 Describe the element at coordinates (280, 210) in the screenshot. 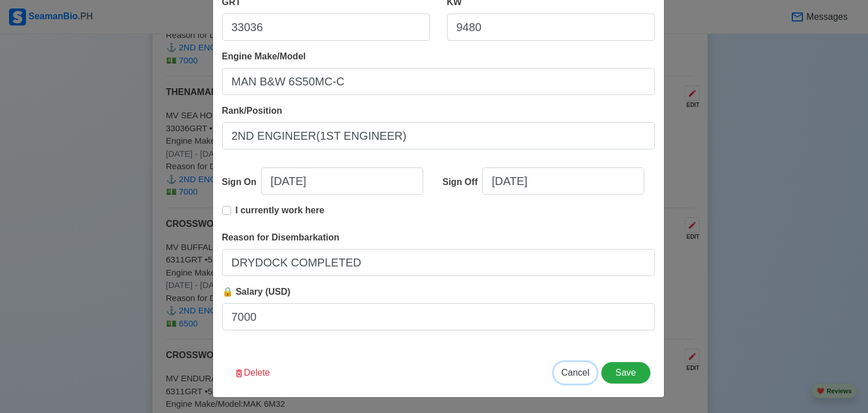

I see `p: I currently work here` at that location.